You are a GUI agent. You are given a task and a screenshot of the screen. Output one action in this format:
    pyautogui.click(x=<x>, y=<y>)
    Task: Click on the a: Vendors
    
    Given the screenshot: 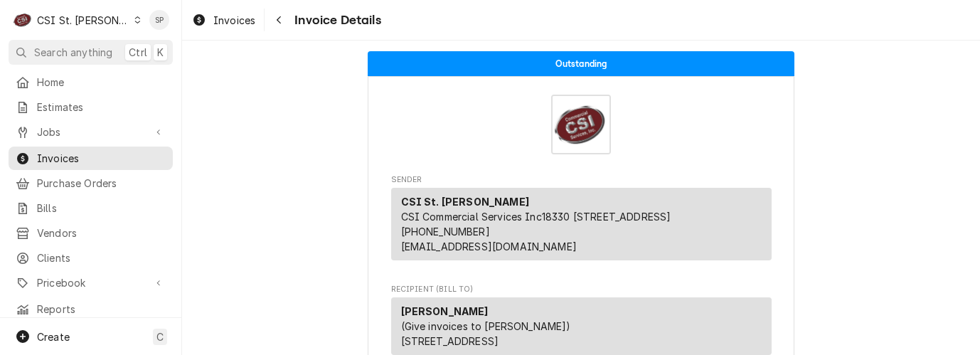 What is the action you would take?
    pyautogui.click(x=90, y=233)
    